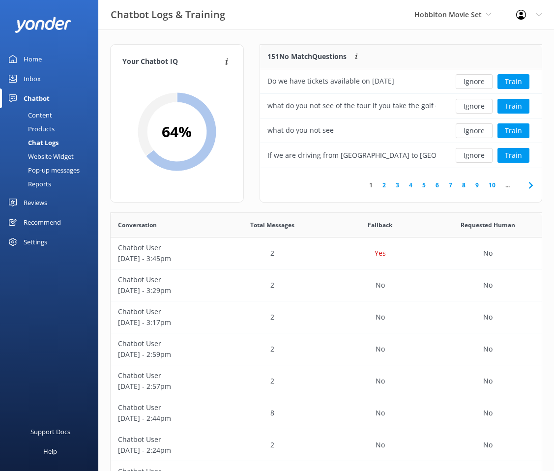 Image resolution: width=554 pixels, height=471 pixels. Describe the element at coordinates (272, 413) in the screenshot. I see `p: 8` at that location.